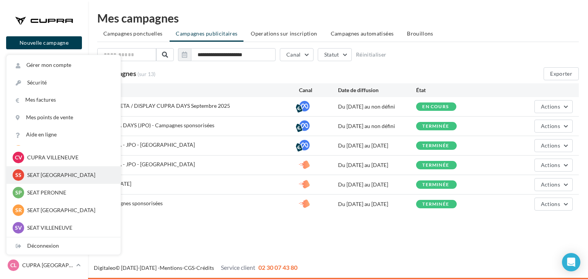 This screenshot has height=279, width=588. Describe the element at coordinates (189, 268) in the screenshot. I see `a: CGS` at that location.